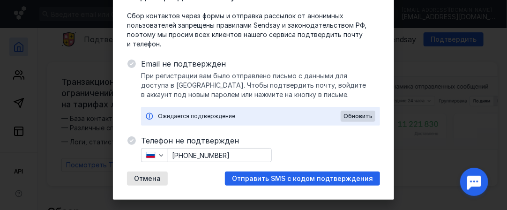  What do you see at coordinates (147, 178) in the screenshot?
I see `span: Отмена` at bounding box center [147, 178].